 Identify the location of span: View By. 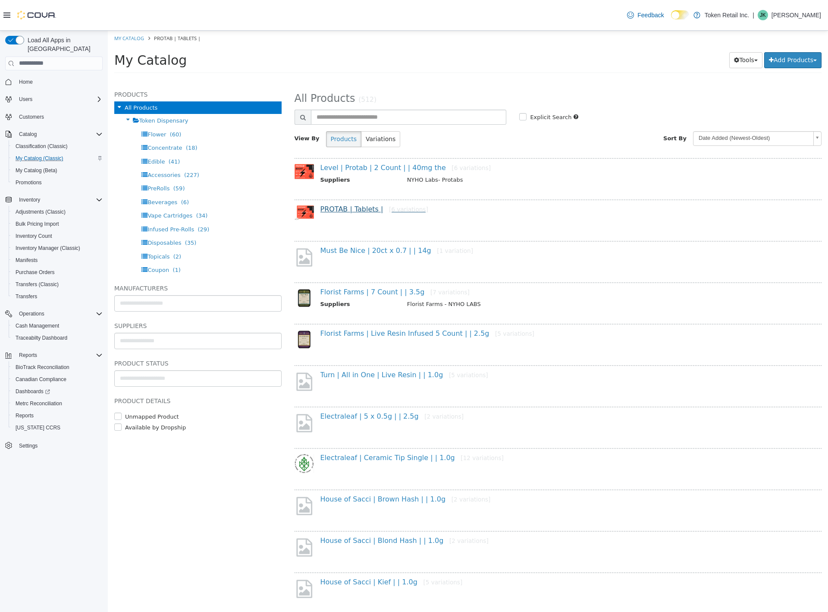
(199, 107).